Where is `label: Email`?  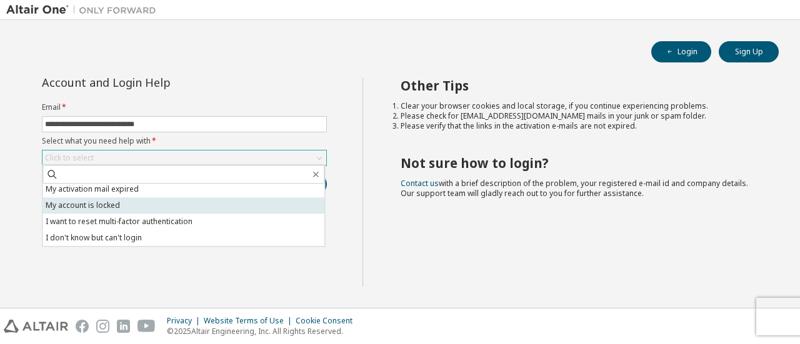
label: Email is located at coordinates (184, 107).